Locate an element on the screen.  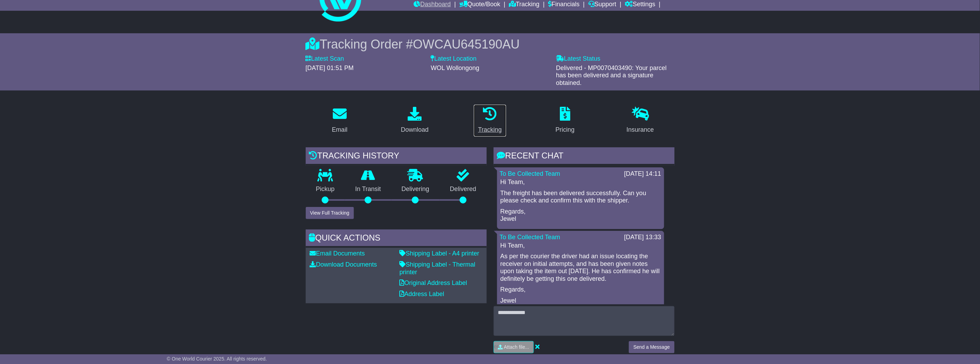
a: Shipping Label - A4 printer is located at coordinates (440, 253).